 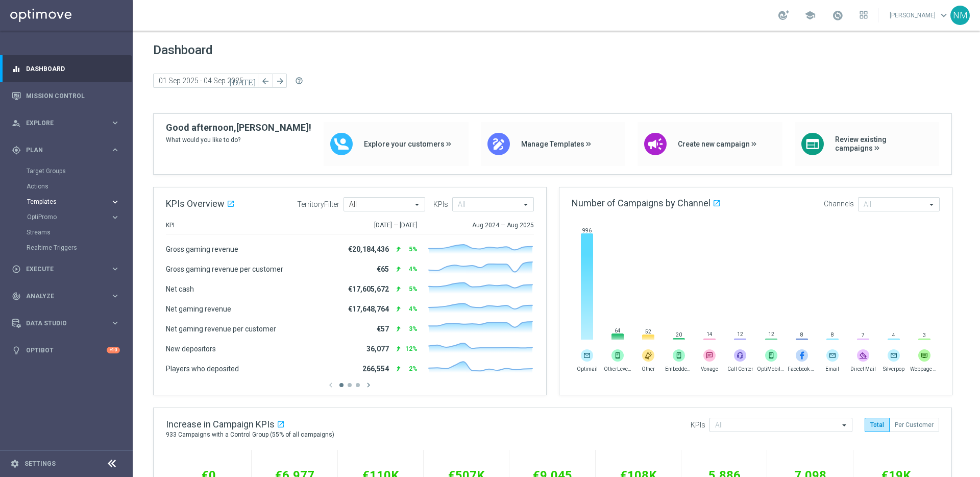 I want to click on button: Templates keyboard_arrow_right, so click(x=74, y=202).